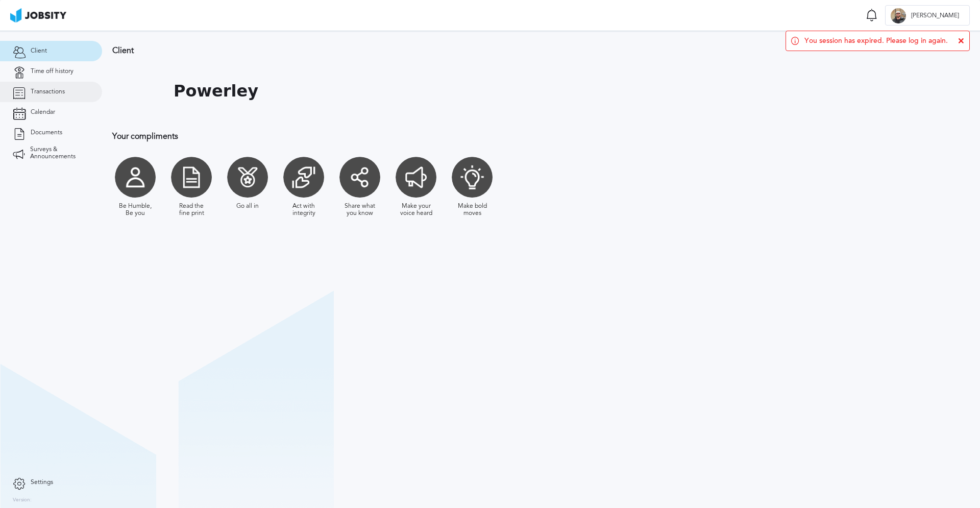 This screenshot has width=980, height=508. I want to click on span: Settings, so click(42, 482).